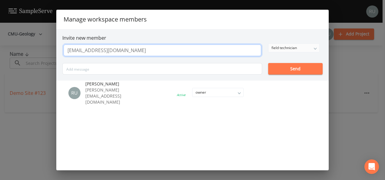  I want to click on div: Active, so click(181, 95).